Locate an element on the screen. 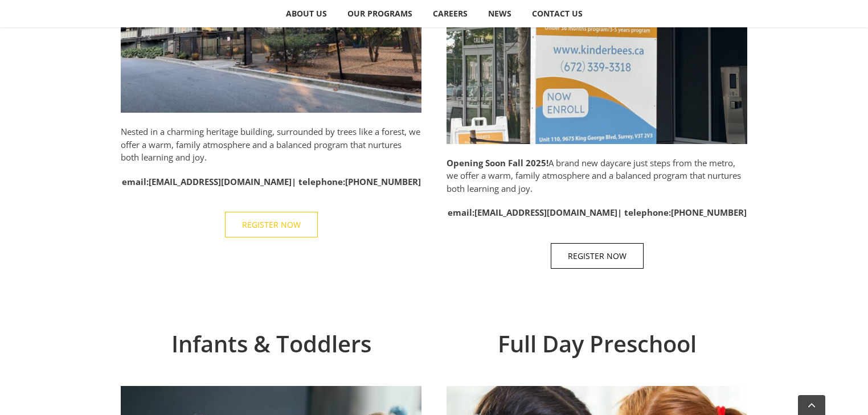 This screenshot has width=868, height=415. span: OUR PROGRAMS is located at coordinates (380, 14).